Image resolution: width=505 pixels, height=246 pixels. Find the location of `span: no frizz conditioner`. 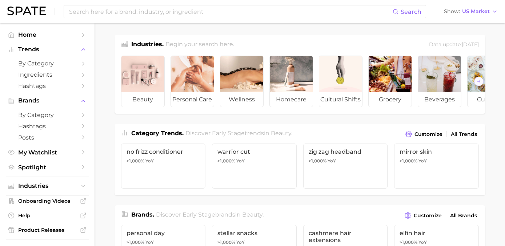

span: no frizz conditioner is located at coordinates (163, 152).